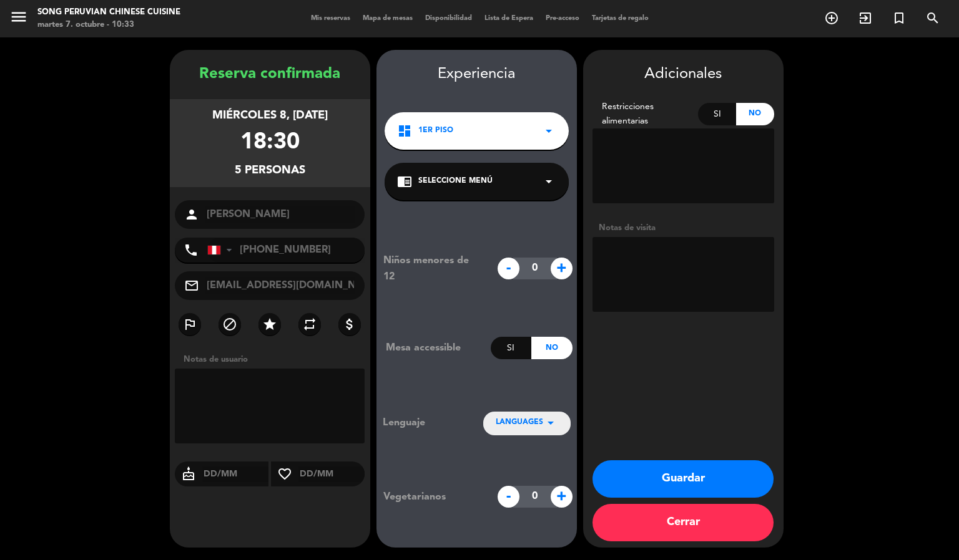 The image size is (959, 560). I want to click on div: Lenguaje, so click(423, 423).